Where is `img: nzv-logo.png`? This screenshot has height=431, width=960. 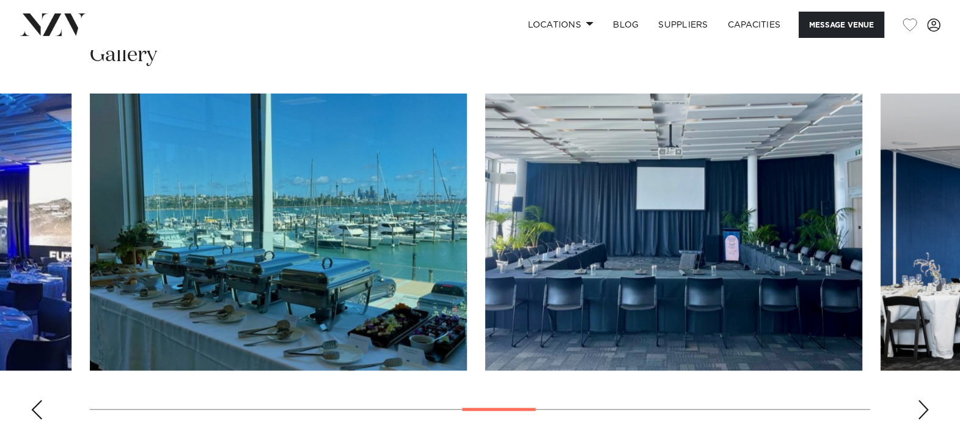
img: nzv-logo.png is located at coordinates (53, 24).